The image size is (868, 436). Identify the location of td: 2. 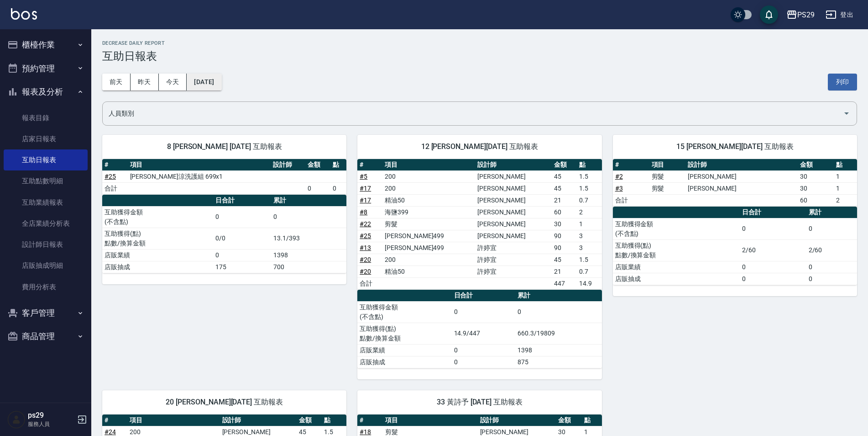
(846, 200).